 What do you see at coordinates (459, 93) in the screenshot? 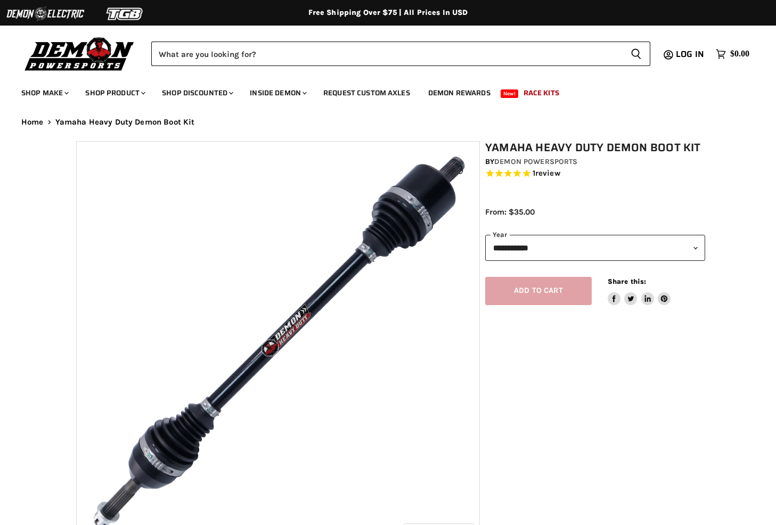
I see `a: Demon Rewards` at bounding box center [459, 93].